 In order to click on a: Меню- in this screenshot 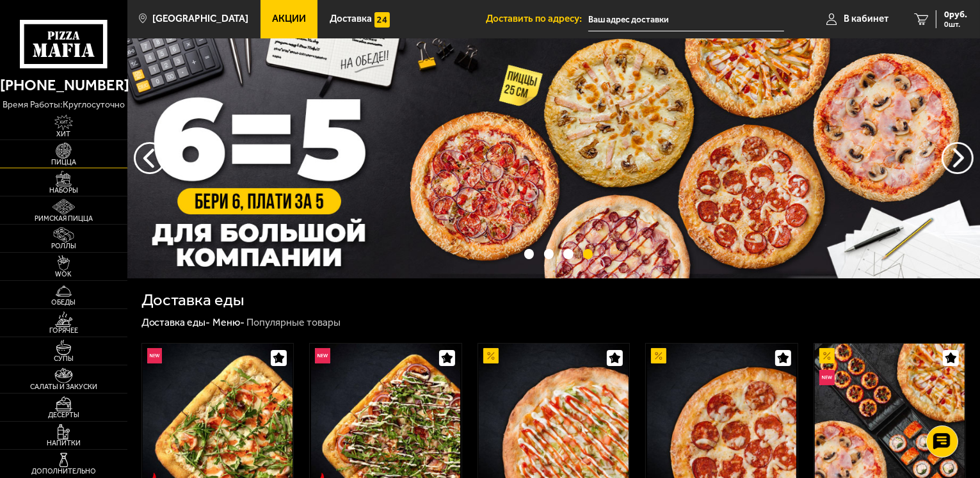, I will do `click(228, 321)`.